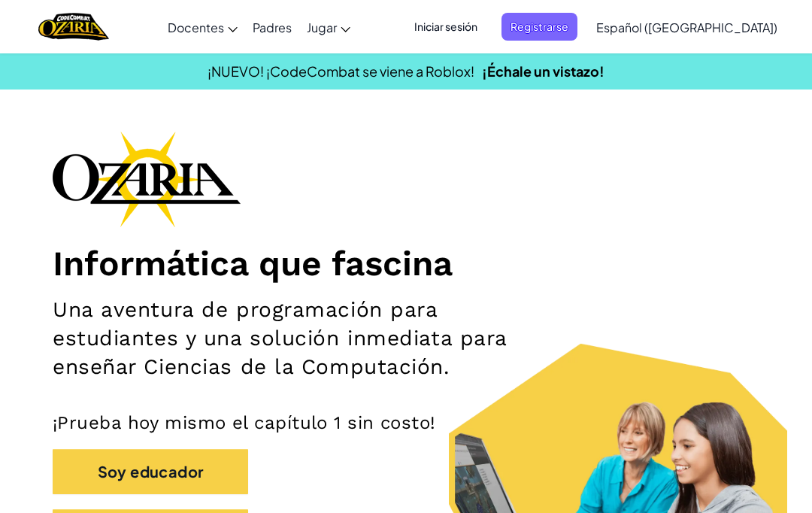  What do you see at coordinates (446, 27) in the screenshot?
I see `button: Iniciar sesión` at bounding box center [446, 27].